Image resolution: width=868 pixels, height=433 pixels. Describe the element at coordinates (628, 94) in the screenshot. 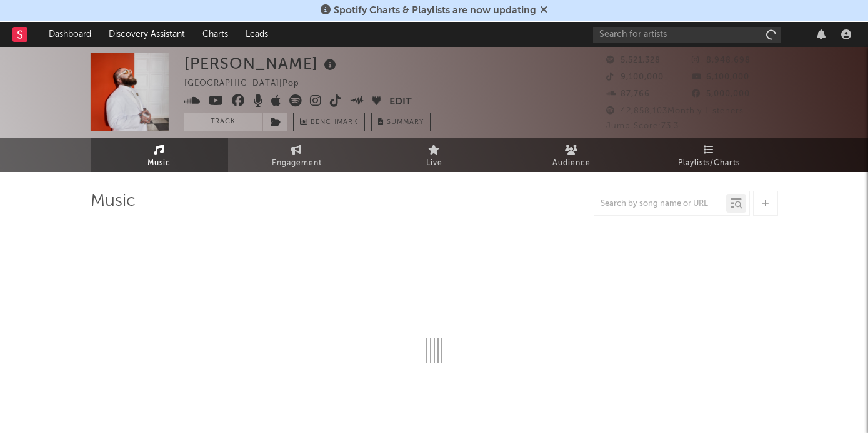

I see `span: 87,766` at that location.